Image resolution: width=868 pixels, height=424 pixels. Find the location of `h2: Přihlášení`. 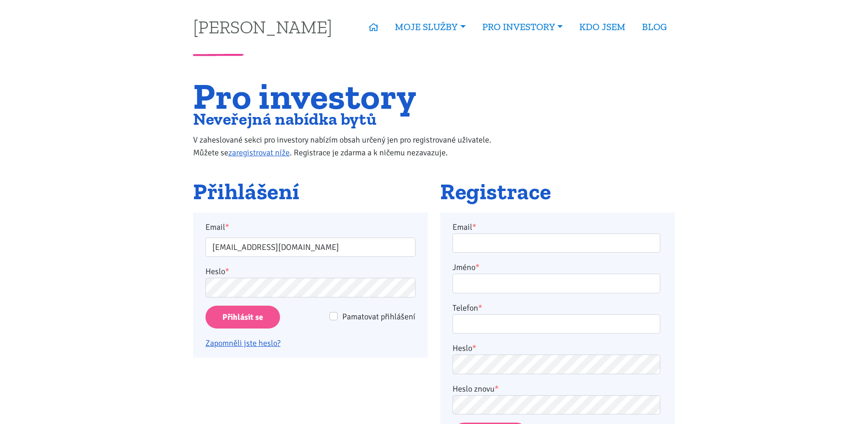

h2: Přihlášení is located at coordinates (310, 192).